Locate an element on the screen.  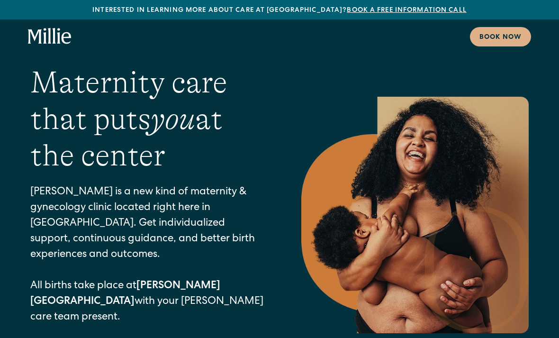
h1: Maternity care that puts at the center is located at coordinates (147, 119).